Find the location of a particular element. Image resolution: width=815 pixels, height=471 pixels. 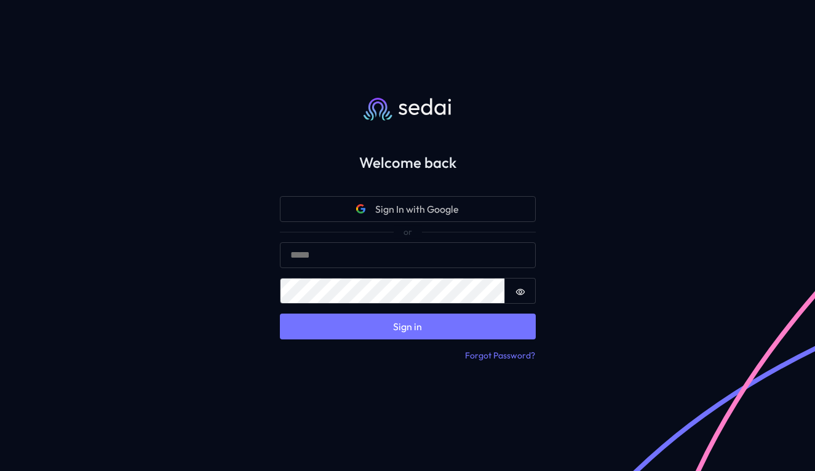

svg: Google icon is located at coordinates (361, 209).